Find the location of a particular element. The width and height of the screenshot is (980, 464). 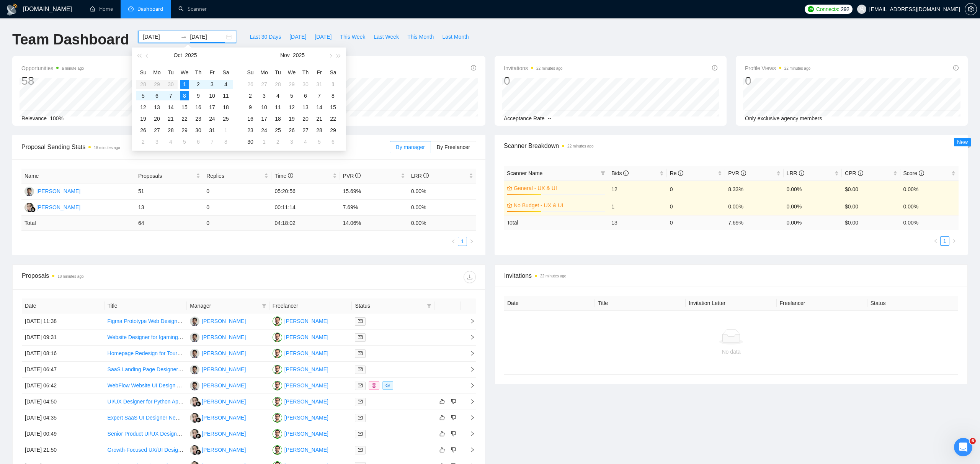

div: 1 is located at coordinates (333, 84).